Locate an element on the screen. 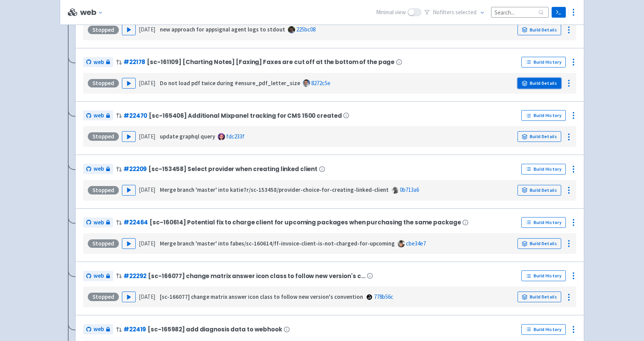 Image resolution: width=644 pixels, height=341 pixels. span: [sc-165406] Additional Mixpanel tracking for CMS 1500 created is located at coordinates (245, 115).